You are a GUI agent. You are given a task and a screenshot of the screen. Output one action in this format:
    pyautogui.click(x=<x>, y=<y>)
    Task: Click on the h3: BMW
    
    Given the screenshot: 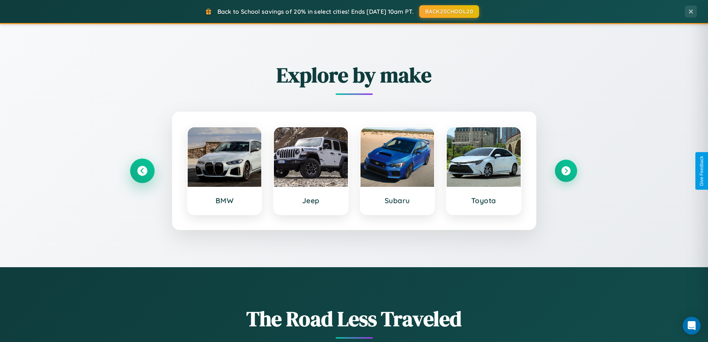 What is the action you would take?
    pyautogui.click(x=225, y=200)
    